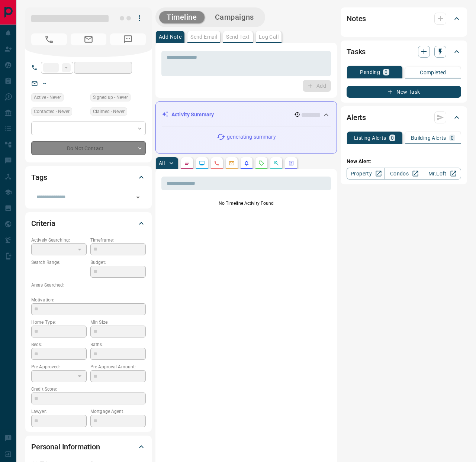 Image resolution: width=476 pixels, height=462 pixels. Describe the element at coordinates (193, 114) in the screenshot. I see `p: Activity Summary` at that location.